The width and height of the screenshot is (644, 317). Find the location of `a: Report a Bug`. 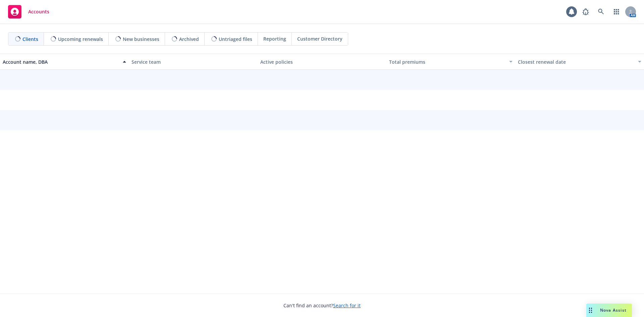

a: Report a Bug is located at coordinates (586, 12).